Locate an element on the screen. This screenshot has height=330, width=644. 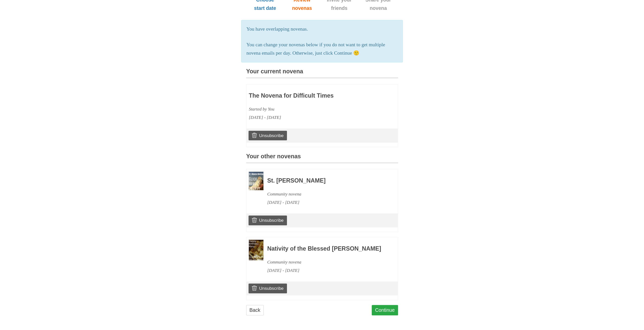
div: Started by You is located at coordinates (307, 109).